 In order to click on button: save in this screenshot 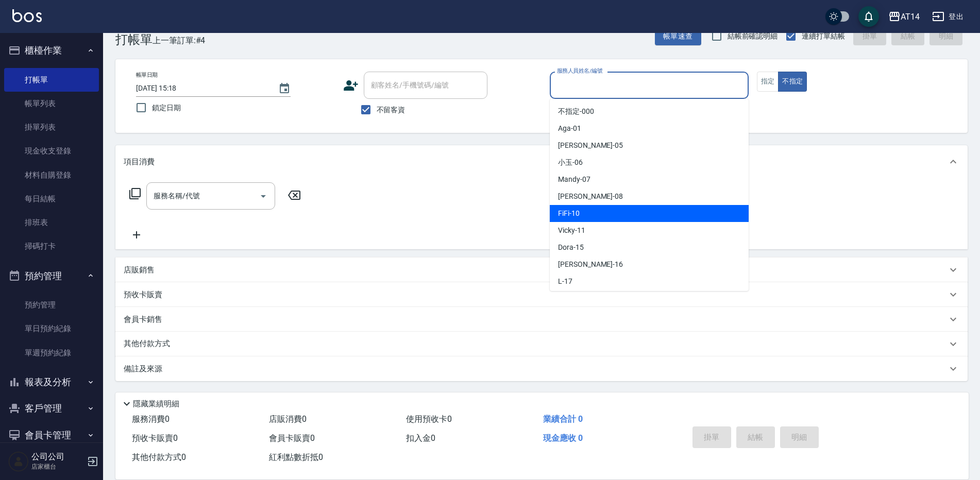, I will do `click(869, 16)`.